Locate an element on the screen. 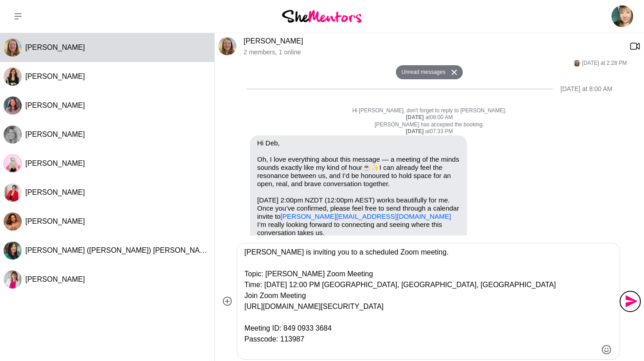 This screenshot has height=361, width=644. div: Kat Milner is located at coordinates (13, 193).